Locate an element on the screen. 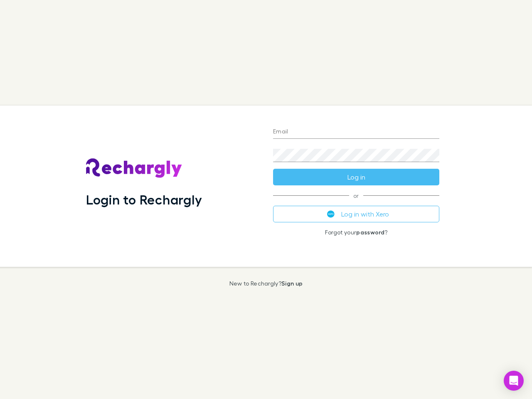 The height and width of the screenshot is (399, 532). p: Forgot your ? is located at coordinates (357, 232).